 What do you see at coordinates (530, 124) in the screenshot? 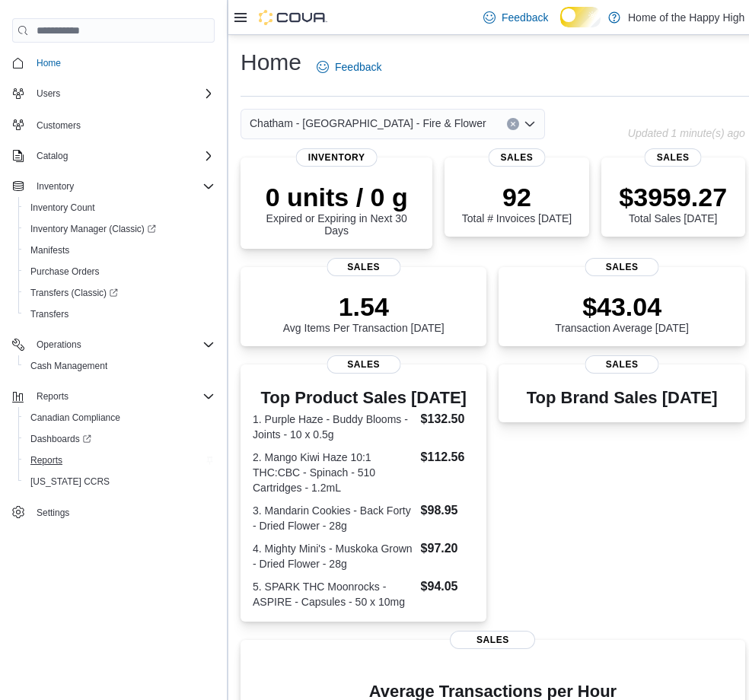
I see `button: Open list of options` at bounding box center [530, 124].